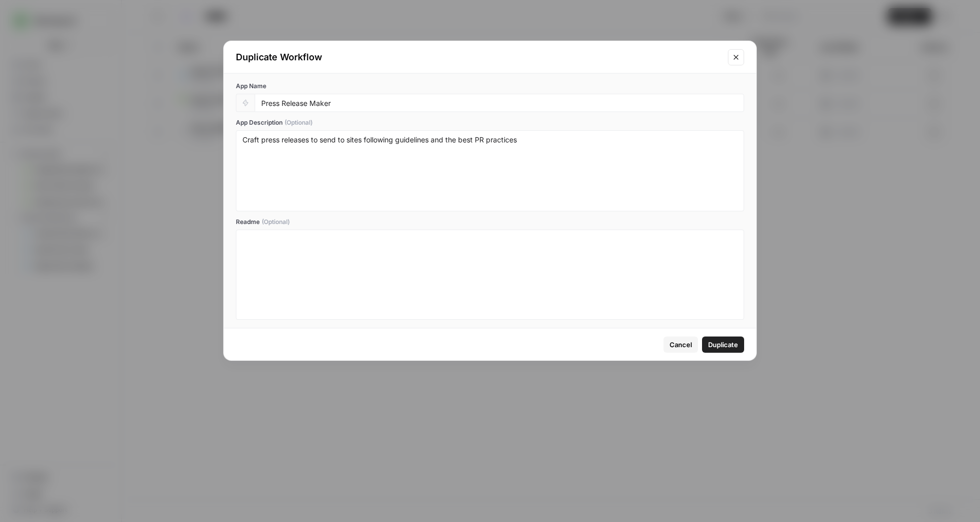 This screenshot has width=980, height=522. I want to click on label: Readme, so click(490, 222).